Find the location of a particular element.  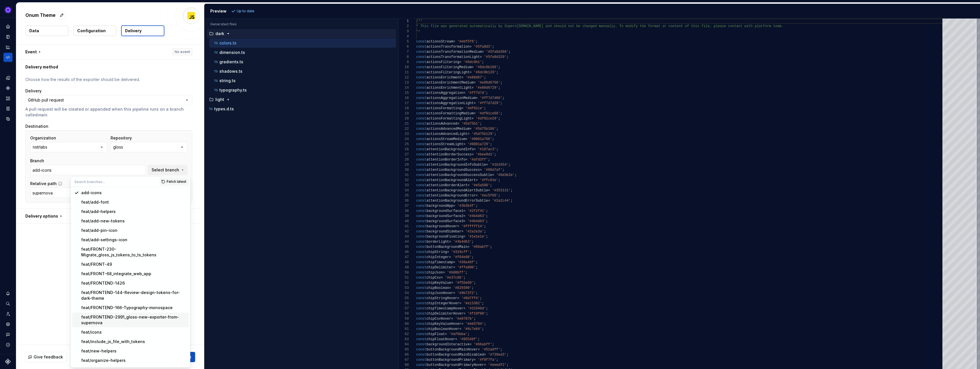

button: Fetch latest is located at coordinates (174, 181).